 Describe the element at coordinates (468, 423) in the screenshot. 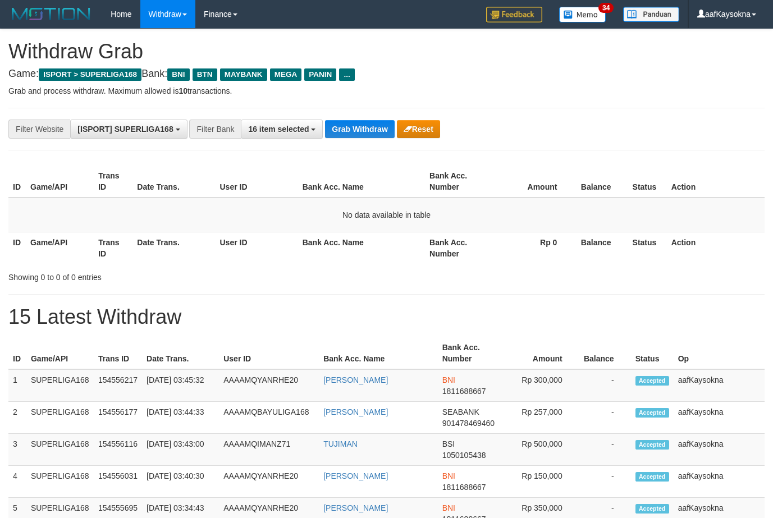

I see `span: Copy 901478469460 to clipboard` at that location.